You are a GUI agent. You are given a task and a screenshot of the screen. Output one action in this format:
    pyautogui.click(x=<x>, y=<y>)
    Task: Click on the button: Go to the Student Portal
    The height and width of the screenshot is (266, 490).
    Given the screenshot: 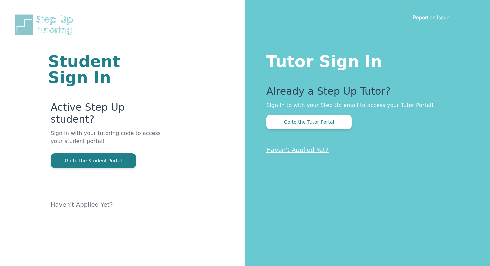 What is the action you would take?
    pyautogui.click(x=93, y=161)
    